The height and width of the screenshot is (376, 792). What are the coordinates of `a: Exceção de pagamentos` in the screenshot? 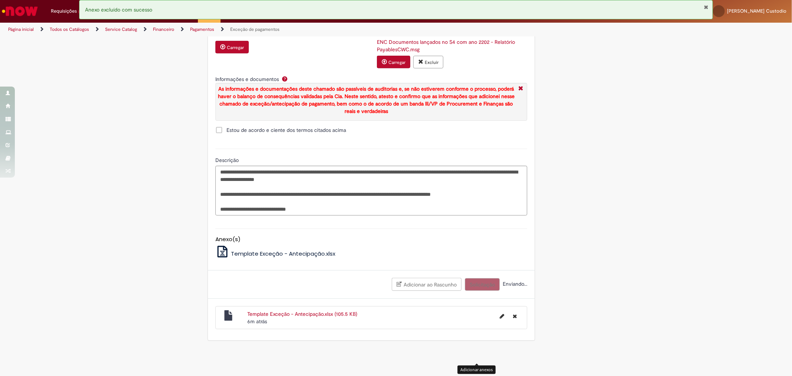 It's located at (255, 29).